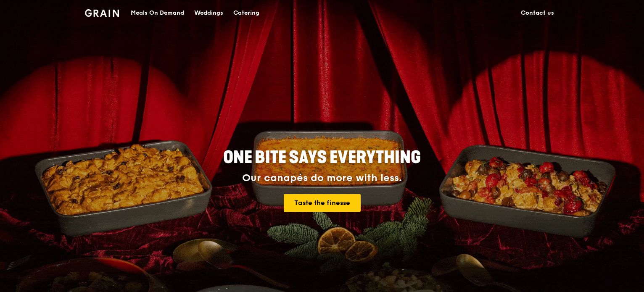  What do you see at coordinates (208, 13) in the screenshot?
I see `a: Weddings` at bounding box center [208, 13].